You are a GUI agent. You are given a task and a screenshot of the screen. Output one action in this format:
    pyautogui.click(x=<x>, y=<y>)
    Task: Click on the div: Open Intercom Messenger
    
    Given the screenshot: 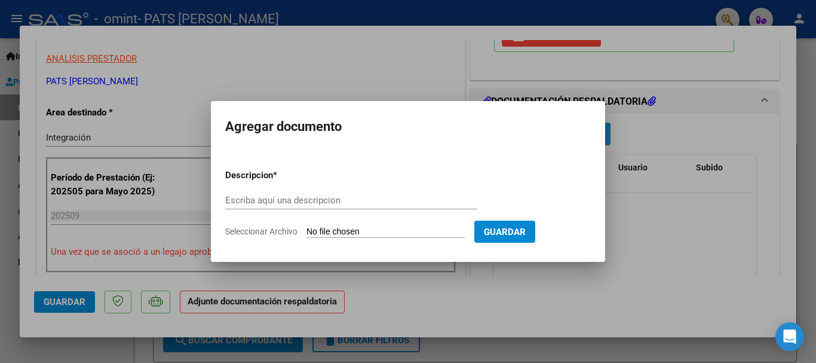 What is the action you would take?
    pyautogui.click(x=790, y=336)
    